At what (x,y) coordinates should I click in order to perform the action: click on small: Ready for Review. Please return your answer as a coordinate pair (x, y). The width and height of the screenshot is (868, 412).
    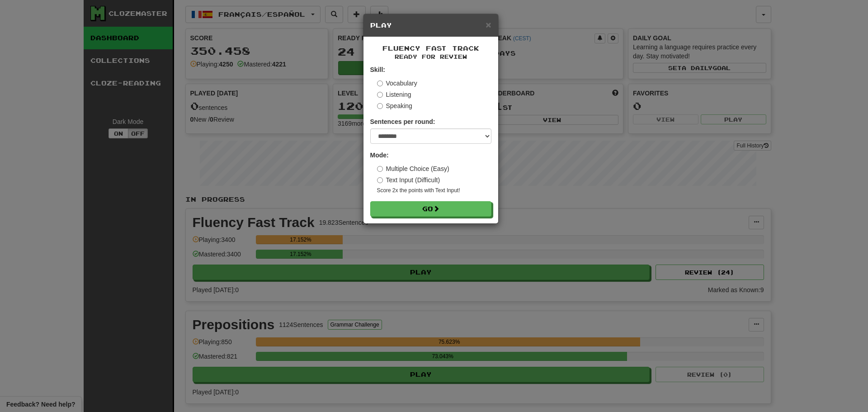
    Looking at the image, I should click on (431, 56).